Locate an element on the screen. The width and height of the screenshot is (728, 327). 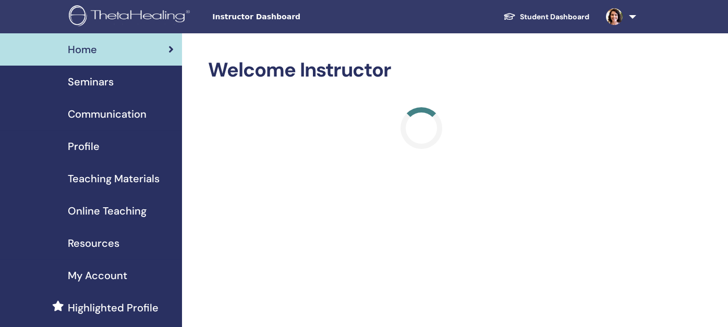
span: Seminars is located at coordinates (91, 82).